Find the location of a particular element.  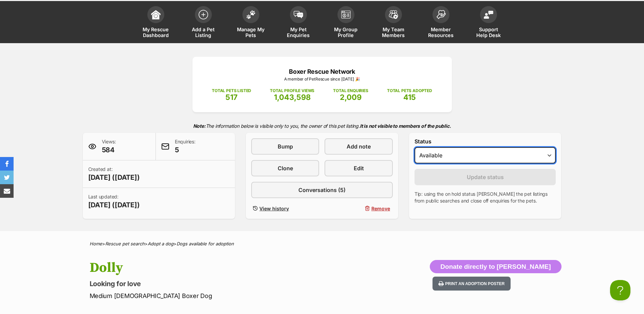

span: Clone is located at coordinates (285, 168).